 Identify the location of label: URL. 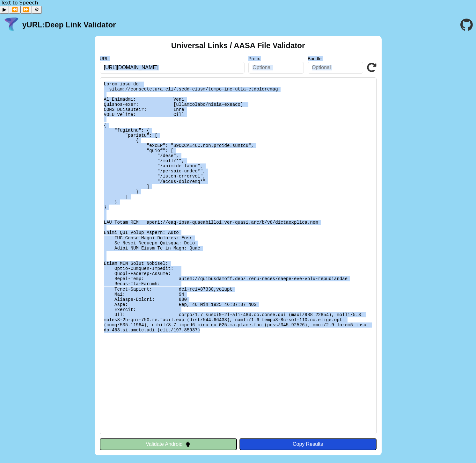
(172, 58).